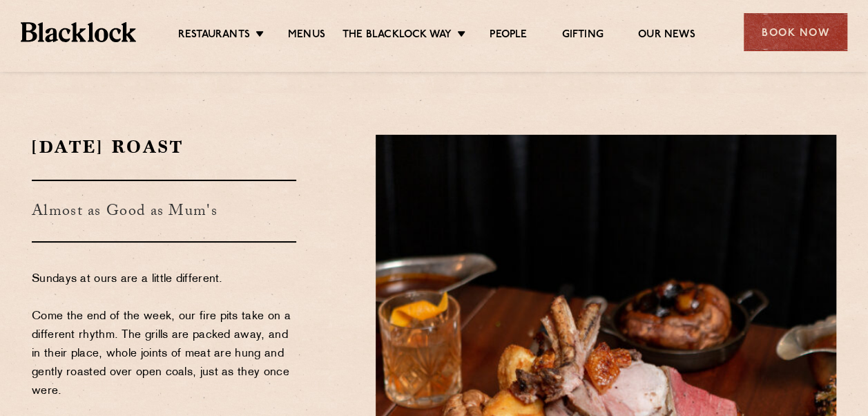 The height and width of the screenshot is (416, 868). Describe the element at coordinates (164, 211) in the screenshot. I see `h3: Almost as Good as Mum's` at that location.